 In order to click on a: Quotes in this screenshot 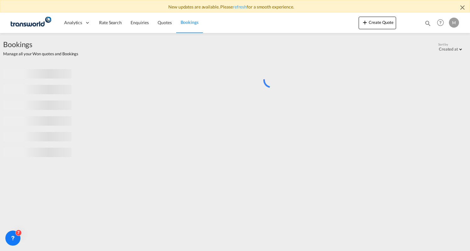, I will do `click(164, 23)`.